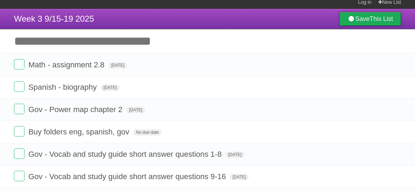  I want to click on a: SaveThis List, so click(370, 19).